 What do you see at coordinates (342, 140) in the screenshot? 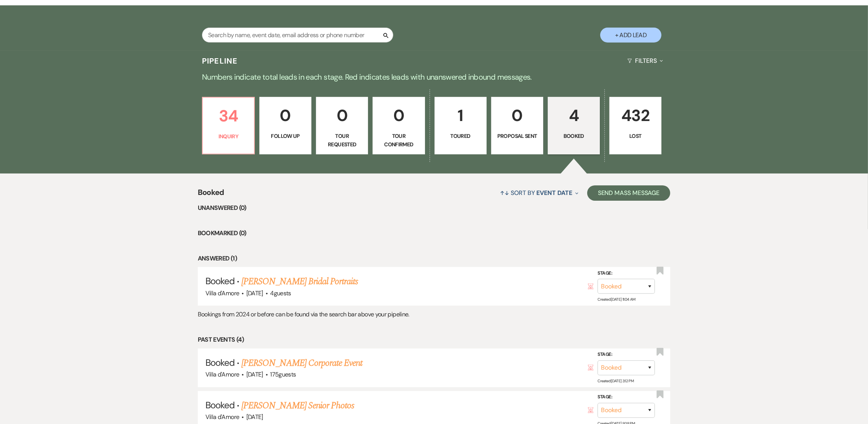
I see `p: Tour Requested` at bounding box center [342, 140].